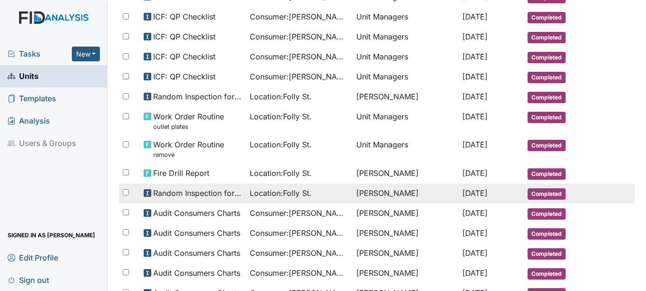  Describe the element at coordinates (39, 54) in the screenshot. I see `a: Tasks` at that location.